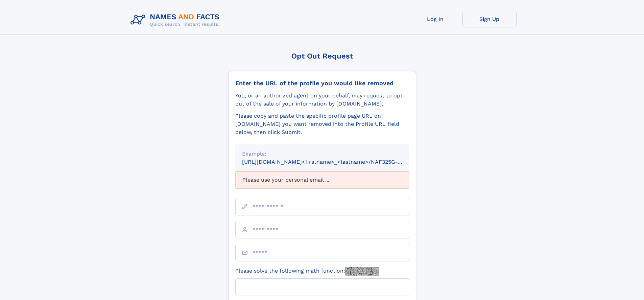 The image size is (644, 300). What do you see at coordinates (436, 19) in the screenshot?
I see `a: Log In` at bounding box center [436, 19].